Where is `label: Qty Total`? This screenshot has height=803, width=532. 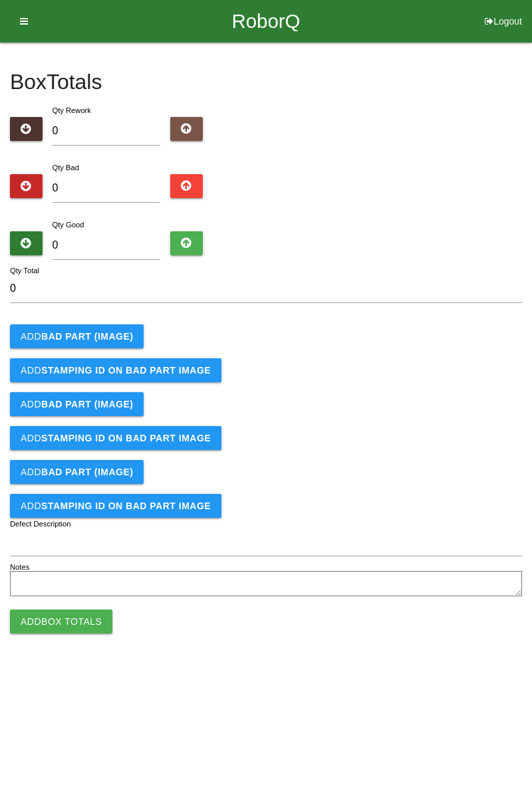
label: Qty Total is located at coordinates (25, 270).